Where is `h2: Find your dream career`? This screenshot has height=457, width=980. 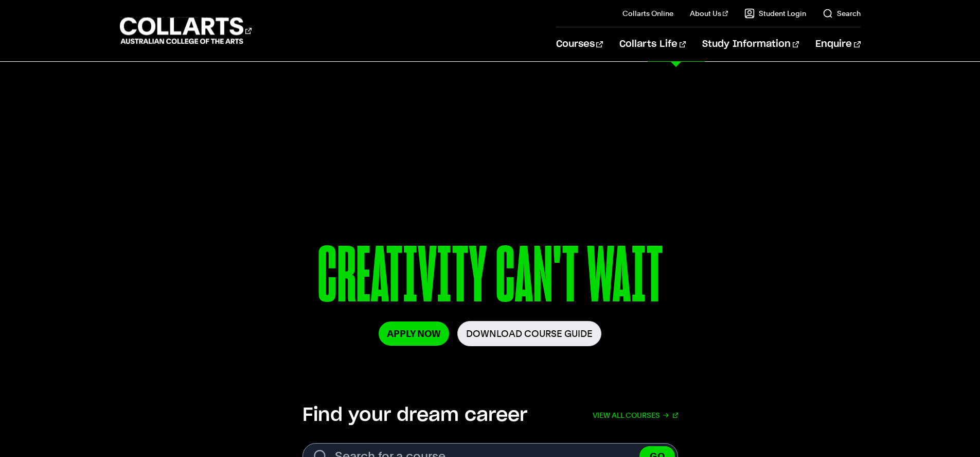
h2: Find your dream career is located at coordinates (415, 415).